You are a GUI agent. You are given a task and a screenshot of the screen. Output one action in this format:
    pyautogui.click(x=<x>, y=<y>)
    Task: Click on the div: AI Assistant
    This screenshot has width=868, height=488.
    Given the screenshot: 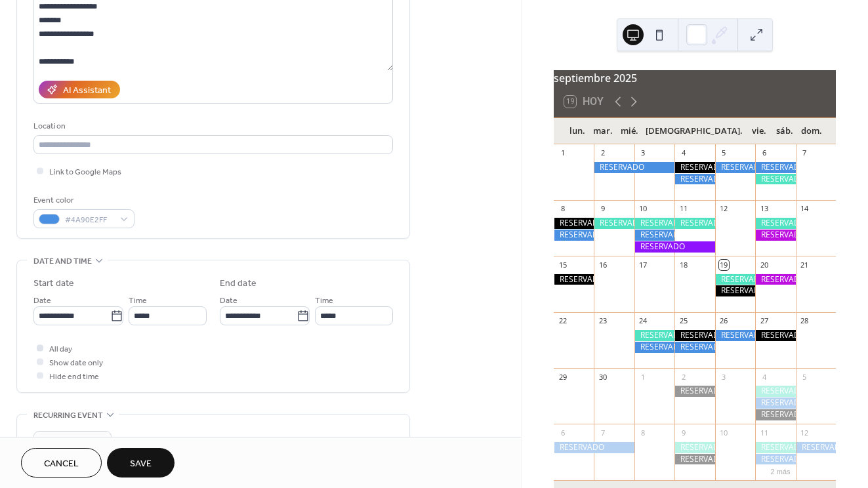 What is the action you would take?
    pyautogui.click(x=87, y=90)
    